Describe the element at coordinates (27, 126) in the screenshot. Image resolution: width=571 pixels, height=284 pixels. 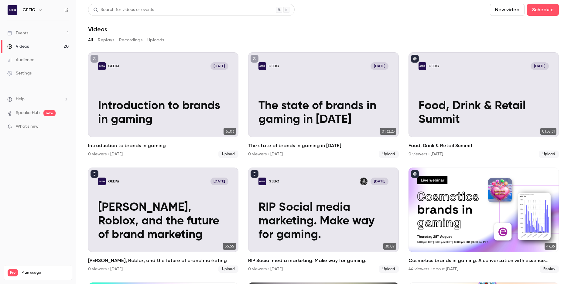
I see `span: What's new` at that location.